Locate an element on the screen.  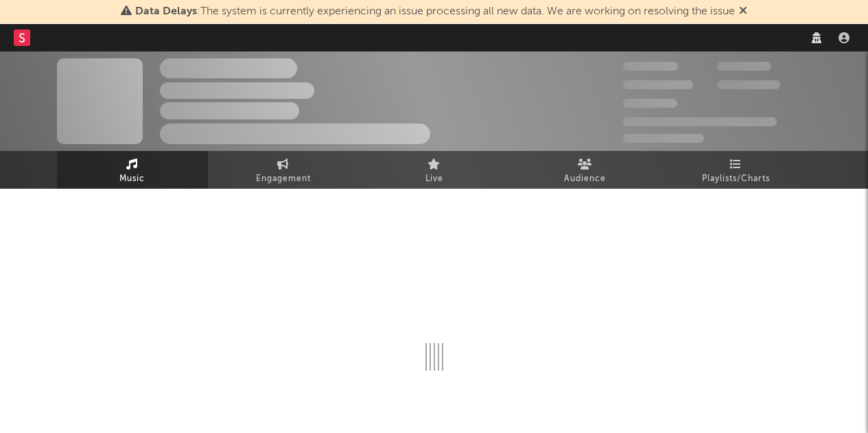
span: Jump Score: 85.0 is located at coordinates (664, 138).